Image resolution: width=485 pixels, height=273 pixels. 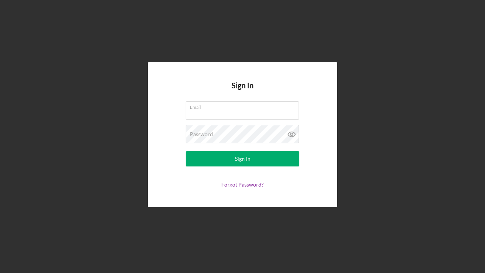 What do you see at coordinates (242, 159) in the screenshot?
I see `div: Sign In` at bounding box center [242, 159].